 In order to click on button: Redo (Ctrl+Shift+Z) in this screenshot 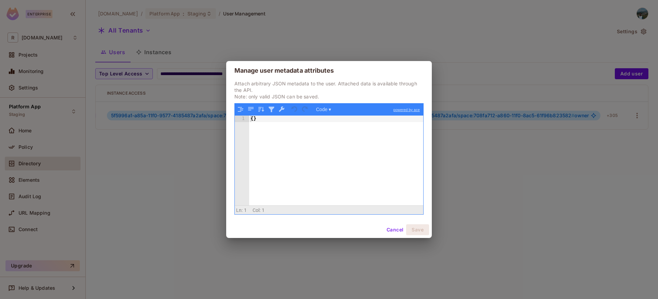, I will do `click(305, 109)`.